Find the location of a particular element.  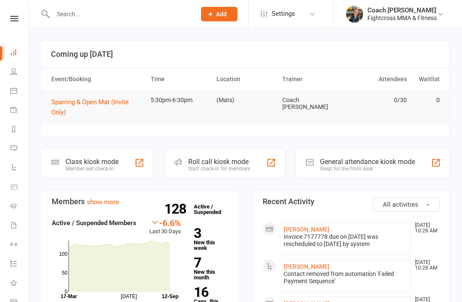

button: Sparring & Open Mat (Invite Only) is located at coordinates (97, 107).